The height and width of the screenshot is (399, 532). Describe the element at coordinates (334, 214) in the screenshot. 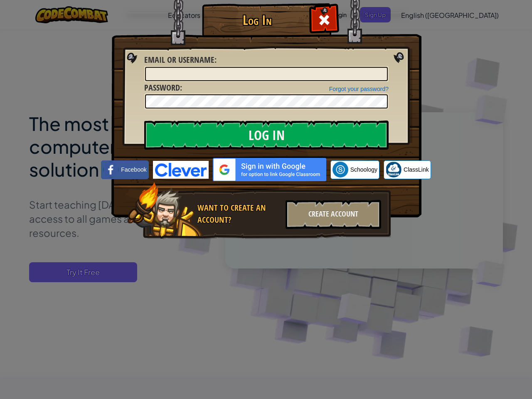

I see `div: Create Account` at that location.